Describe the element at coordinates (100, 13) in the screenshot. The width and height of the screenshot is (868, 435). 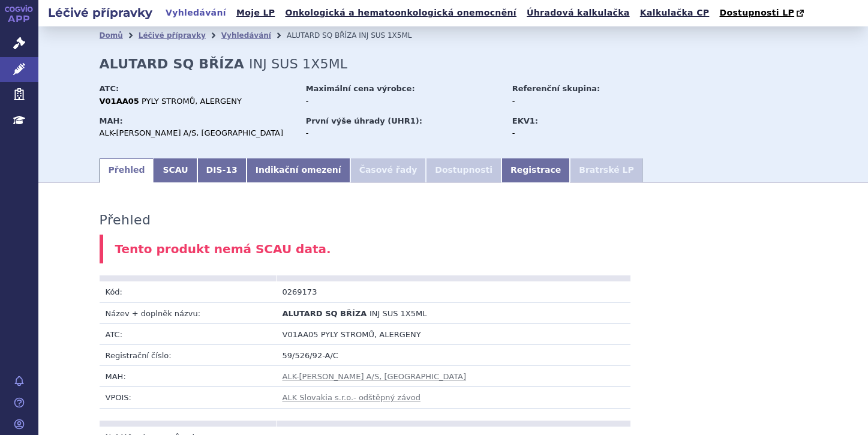
I see `h2: Léčivé přípravky` at that location.